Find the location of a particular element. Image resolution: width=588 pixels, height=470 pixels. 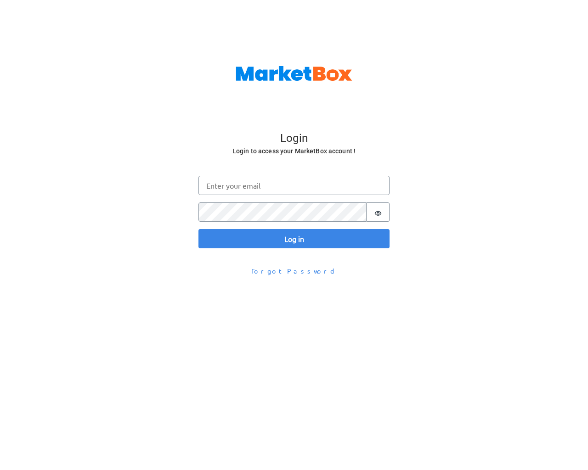

h6: Login to access your MarketBox account ! is located at coordinates (294, 151).